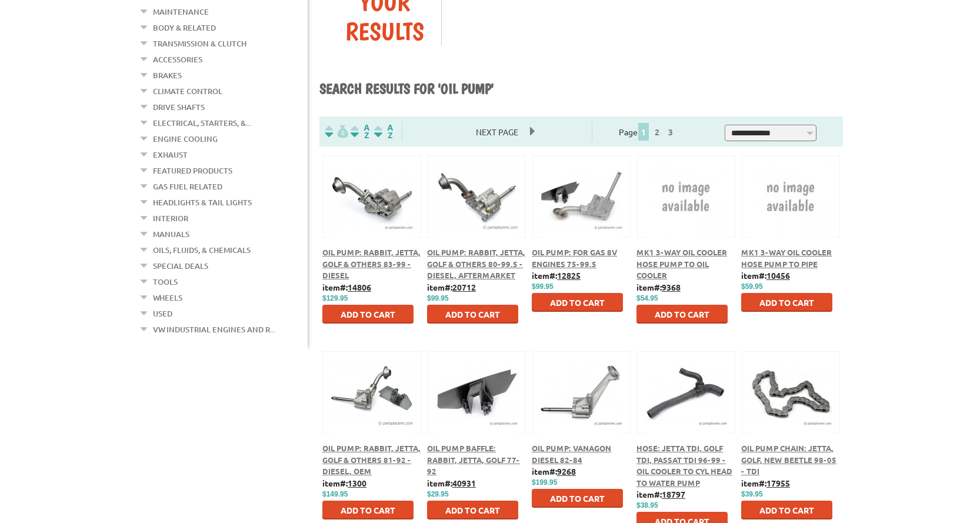 This screenshot has width=980, height=523. I want to click on span: $129.95, so click(334, 298).